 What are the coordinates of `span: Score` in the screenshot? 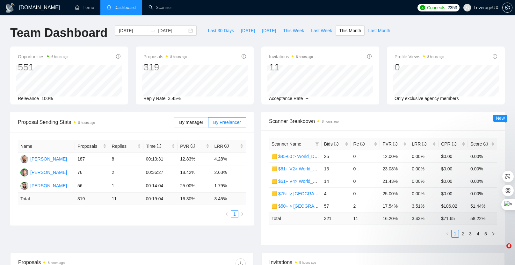 It's located at (479, 144).